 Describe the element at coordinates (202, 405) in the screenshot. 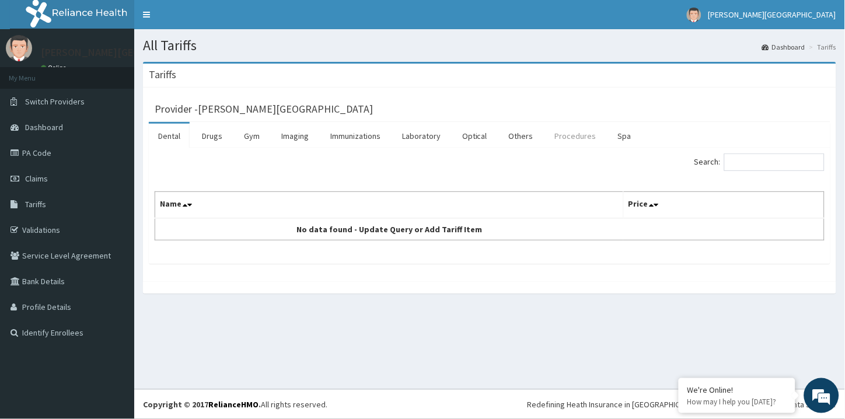

I see `strong: Copyright © 2017 .` at that location.